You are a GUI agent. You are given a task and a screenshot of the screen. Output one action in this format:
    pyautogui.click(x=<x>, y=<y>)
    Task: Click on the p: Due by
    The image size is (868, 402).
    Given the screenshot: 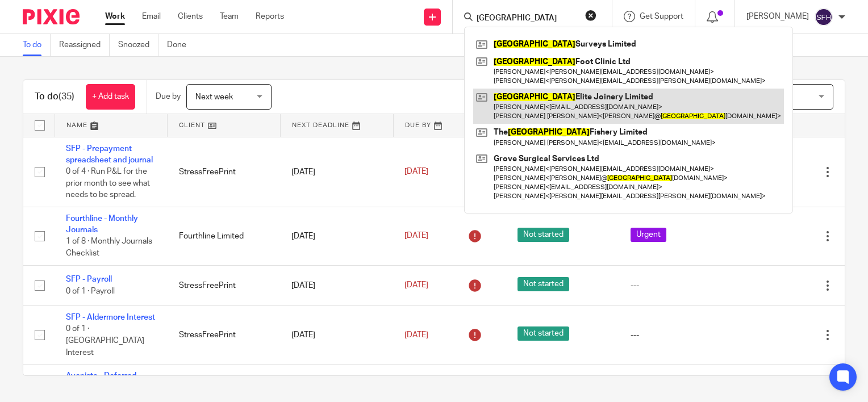 What is the action you would take?
    pyautogui.click(x=168, y=97)
    